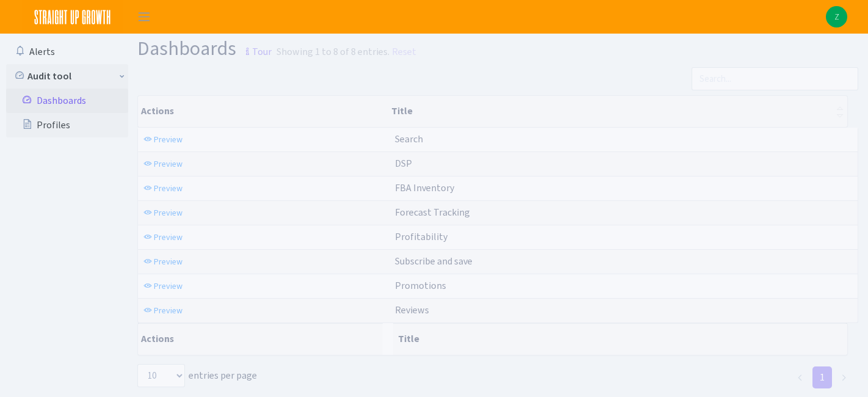 The height and width of the screenshot is (397, 868). What do you see at coordinates (822, 377) in the screenshot?
I see `a: 1` at bounding box center [822, 377].